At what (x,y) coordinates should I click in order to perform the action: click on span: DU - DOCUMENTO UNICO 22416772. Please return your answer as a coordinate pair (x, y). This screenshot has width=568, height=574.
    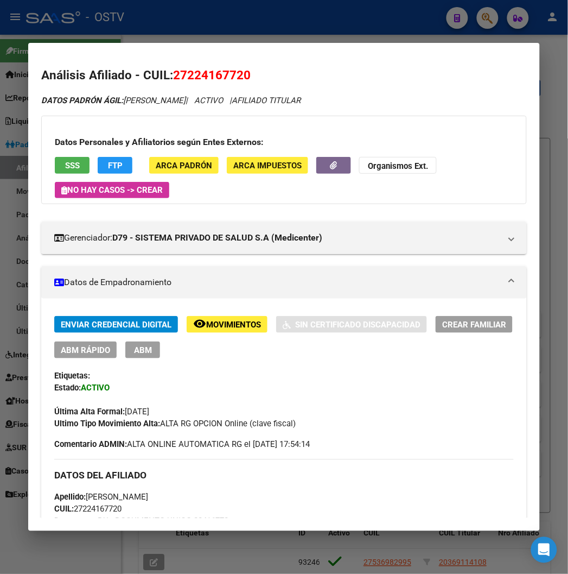
    Looking at the image, I should click on (141, 521).